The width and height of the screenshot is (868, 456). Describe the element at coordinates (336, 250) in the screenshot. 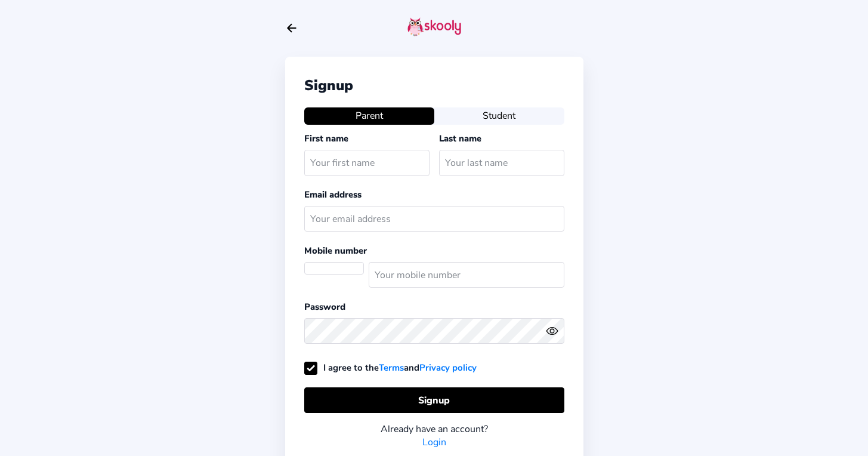

I see `label: Mobile number` at that location.